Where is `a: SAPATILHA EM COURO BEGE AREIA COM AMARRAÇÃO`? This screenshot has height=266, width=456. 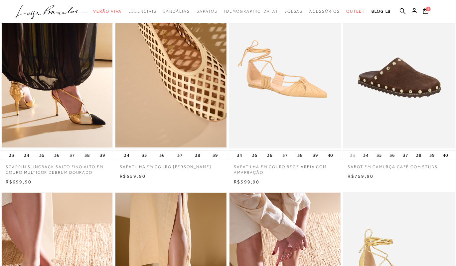 a: SAPATILHA EM COURO BEGE AREIA COM AMARRAÇÃO is located at coordinates (285, 168).